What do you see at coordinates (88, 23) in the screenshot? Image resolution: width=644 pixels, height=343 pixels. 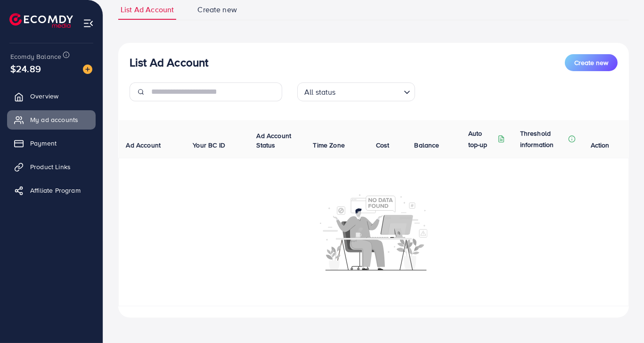 I see `img: menu` at bounding box center [88, 23].